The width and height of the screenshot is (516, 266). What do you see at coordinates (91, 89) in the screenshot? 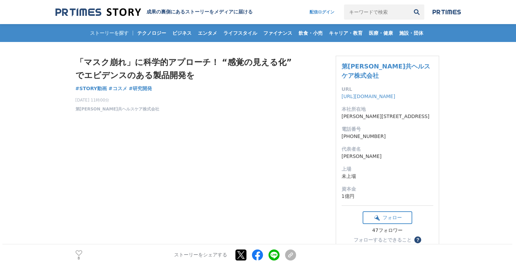
I see `a: #STORY動画` at bounding box center [91, 89].